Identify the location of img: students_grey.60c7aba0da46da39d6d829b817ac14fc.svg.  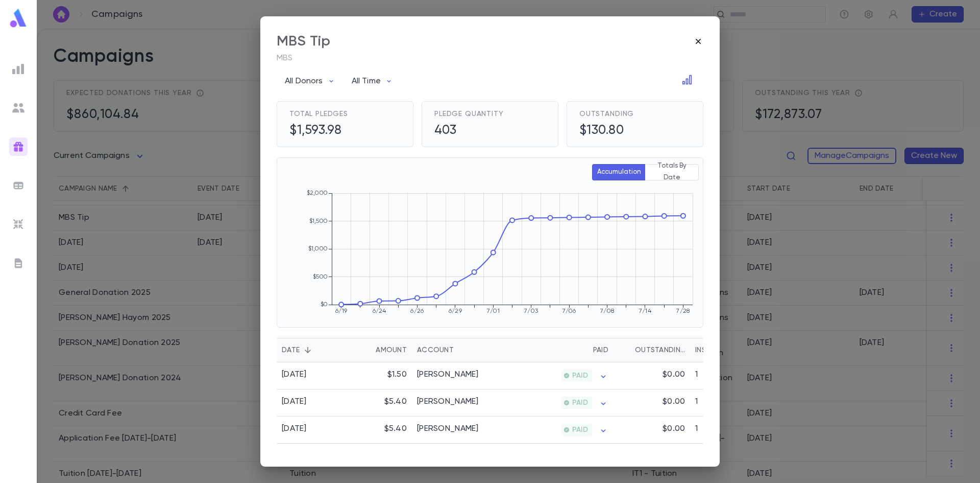
(18, 108).